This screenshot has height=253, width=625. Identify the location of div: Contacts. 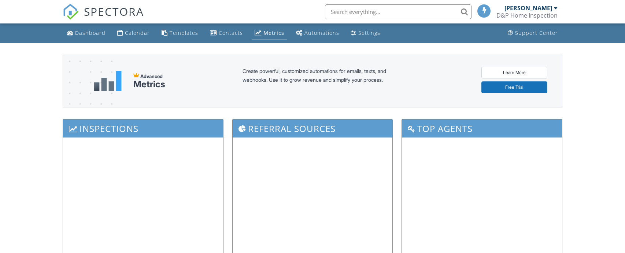
(231, 33).